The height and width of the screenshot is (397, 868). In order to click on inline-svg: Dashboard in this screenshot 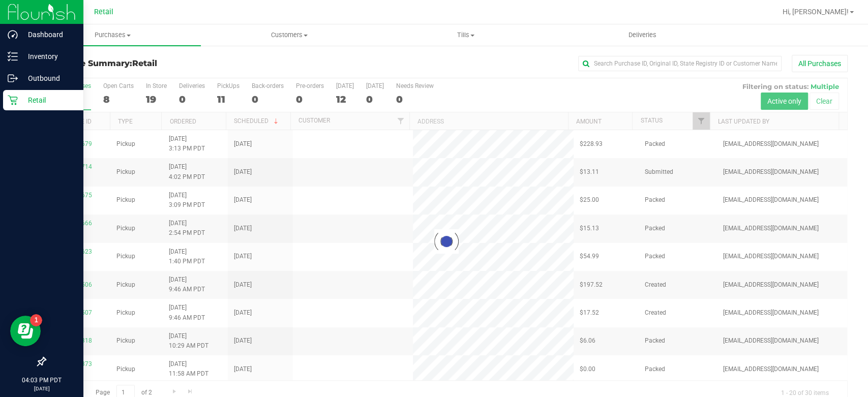, I will do `click(12, 34)`.